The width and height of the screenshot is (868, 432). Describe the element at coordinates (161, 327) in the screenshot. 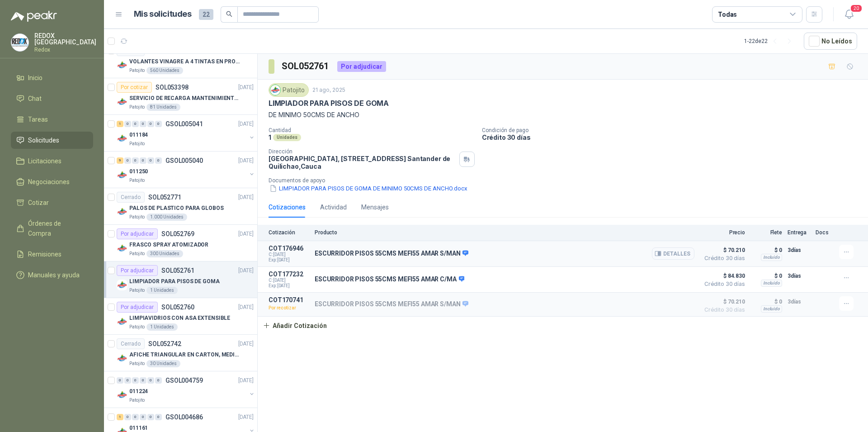

I see `div: 1 Unidades` at that location.